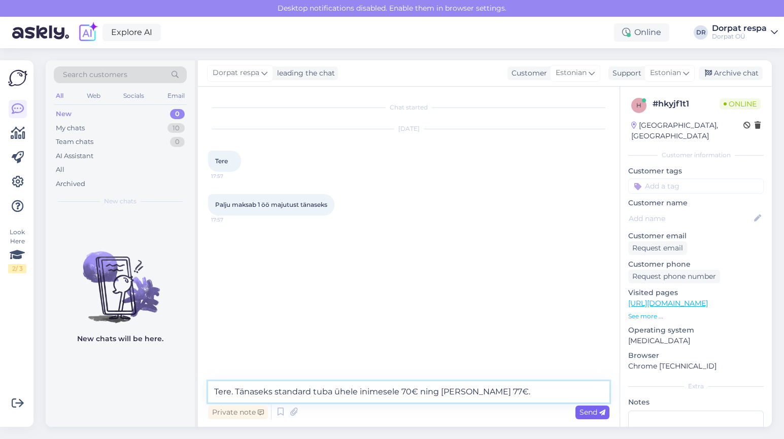  What do you see at coordinates (686, 104) in the screenshot?
I see `div: # hkyjf1t1` at bounding box center [686, 104].